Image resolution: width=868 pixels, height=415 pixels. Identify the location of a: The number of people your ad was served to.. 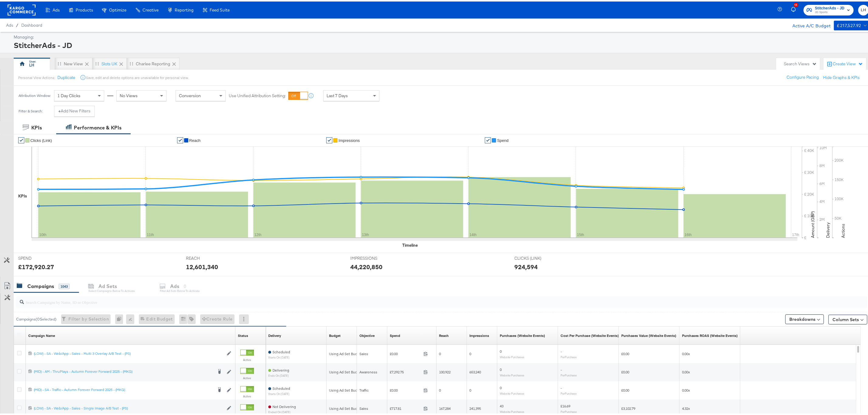
(444, 335).